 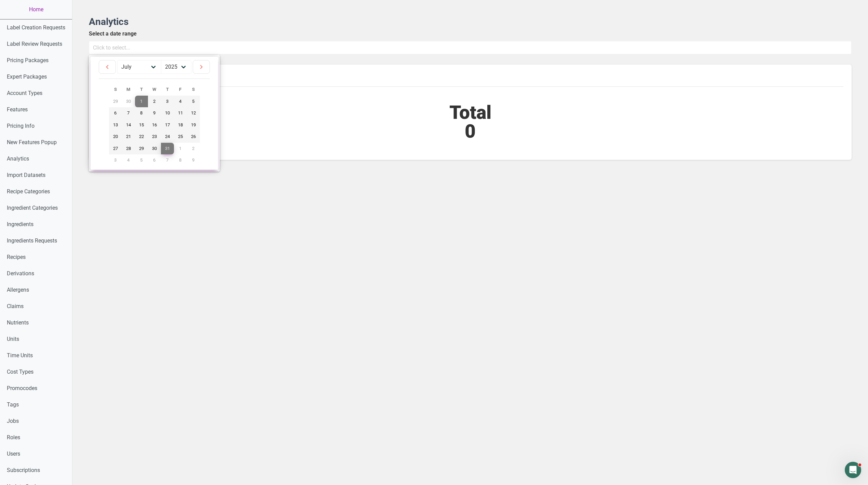 What do you see at coordinates (154, 136) in the screenshot?
I see `a: 23` at bounding box center [154, 136].